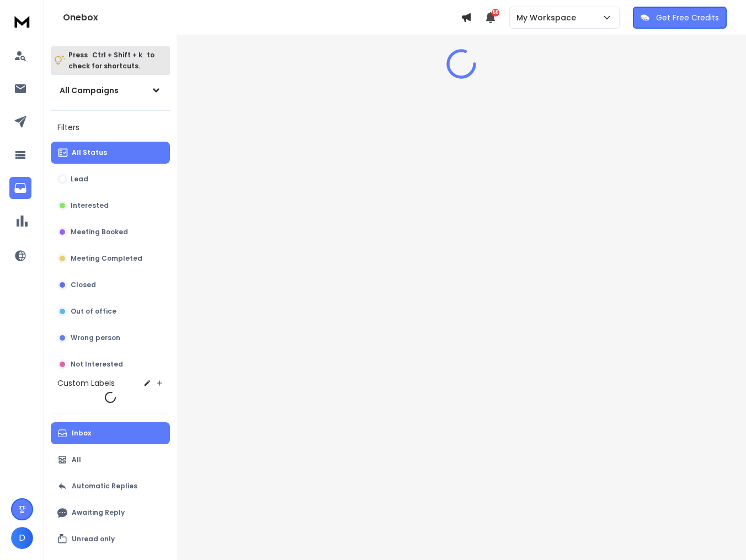 The height and width of the screenshot is (560, 746). What do you see at coordinates (110, 179) in the screenshot?
I see `button: Lead` at bounding box center [110, 179].